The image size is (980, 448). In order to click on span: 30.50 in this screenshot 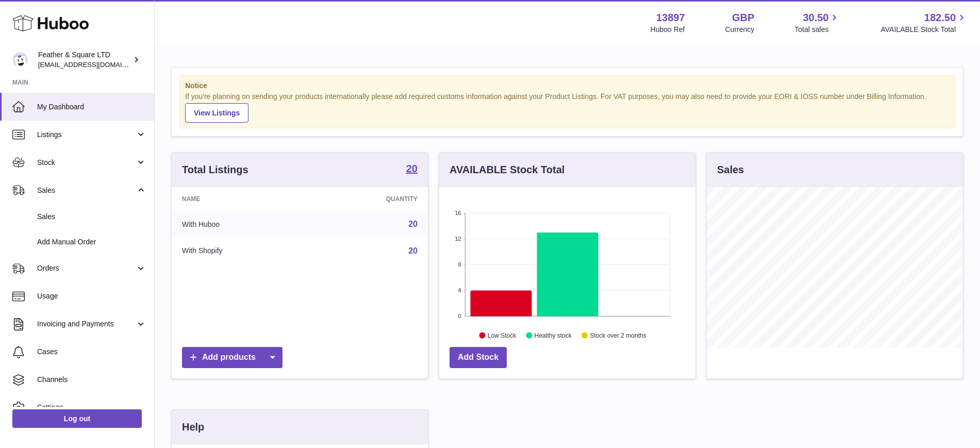, I will do `click(816, 18)`.